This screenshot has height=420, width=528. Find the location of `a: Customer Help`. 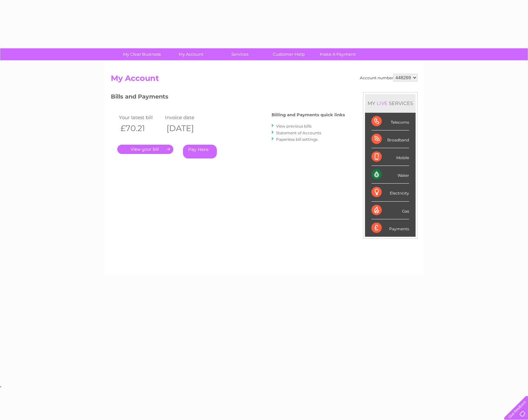

a: Customer Help is located at coordinates (289, 54).